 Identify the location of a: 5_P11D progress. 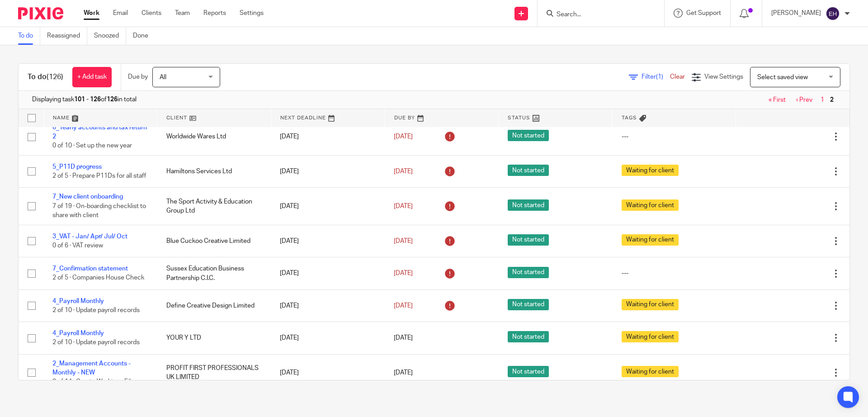
(77, 167).